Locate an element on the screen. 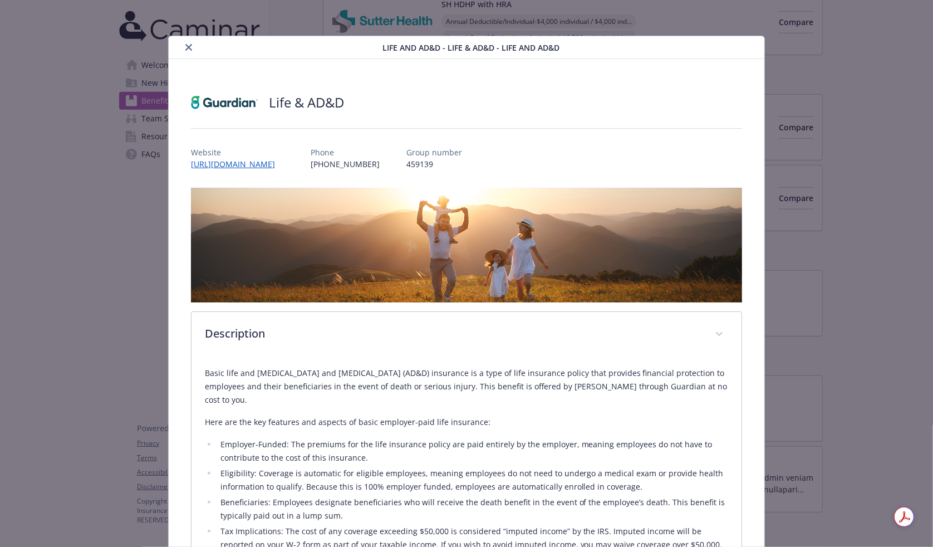 The height and width of the screenshot is (547, 933). p: Here are the key features and aspects of basic employer-paid life insurance: is located at coordinates (466, 422).